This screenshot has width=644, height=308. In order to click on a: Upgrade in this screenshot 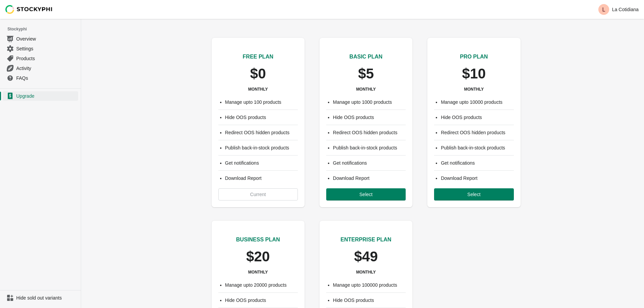, I will do `click(40, 96)`.